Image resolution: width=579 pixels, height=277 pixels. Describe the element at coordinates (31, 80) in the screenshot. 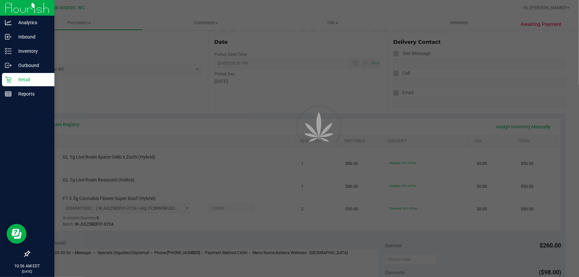

I see `p: Retail` at that location.